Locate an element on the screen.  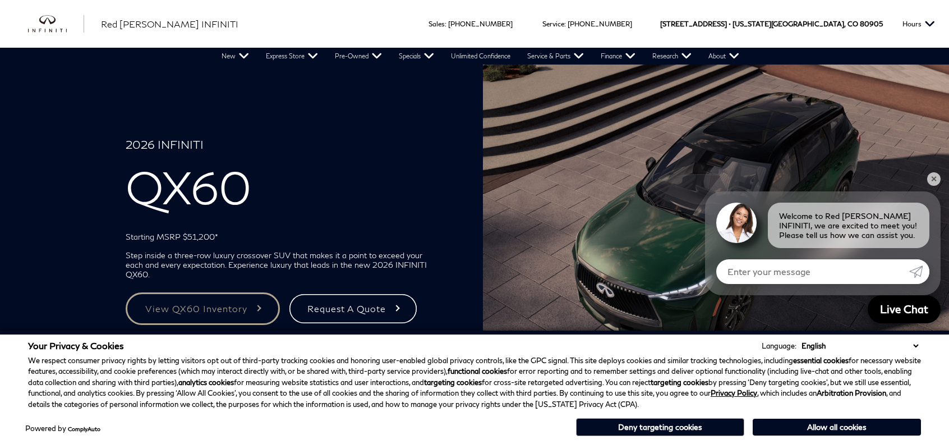
a: Finance is located at coordinates (618, 56).